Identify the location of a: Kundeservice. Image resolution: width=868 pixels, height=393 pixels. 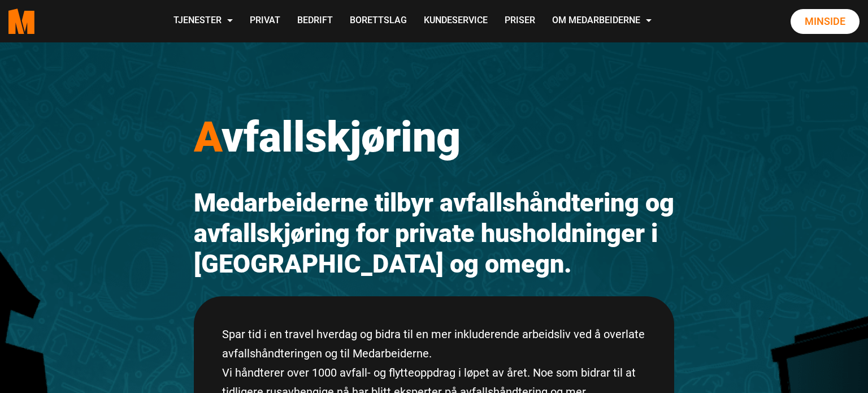
(455, 21).